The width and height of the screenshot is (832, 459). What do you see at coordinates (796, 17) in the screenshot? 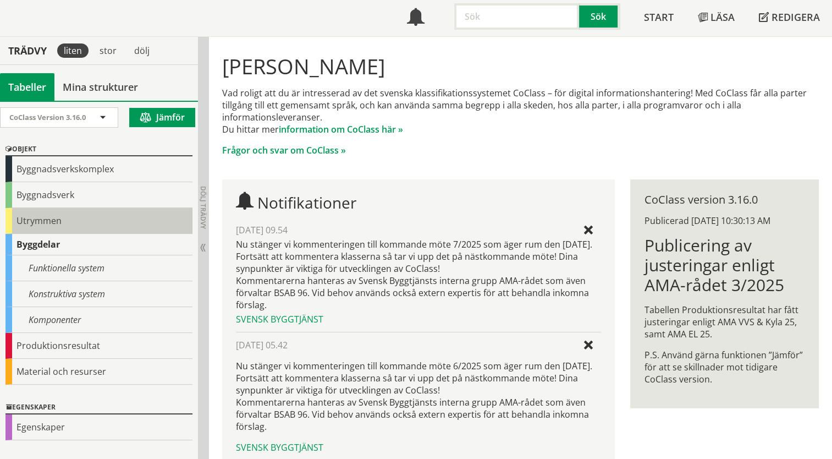
I see `span: Redigera` at bounding box center [796, 17].